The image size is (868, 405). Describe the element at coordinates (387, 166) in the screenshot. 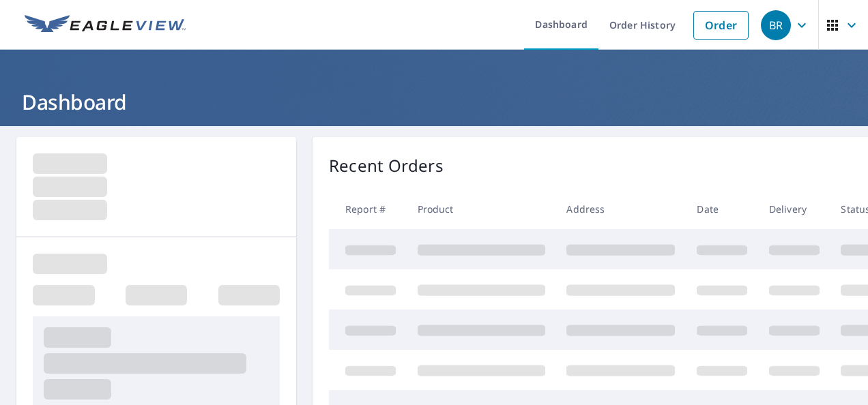

I see `p: Recent Orders` at that location.